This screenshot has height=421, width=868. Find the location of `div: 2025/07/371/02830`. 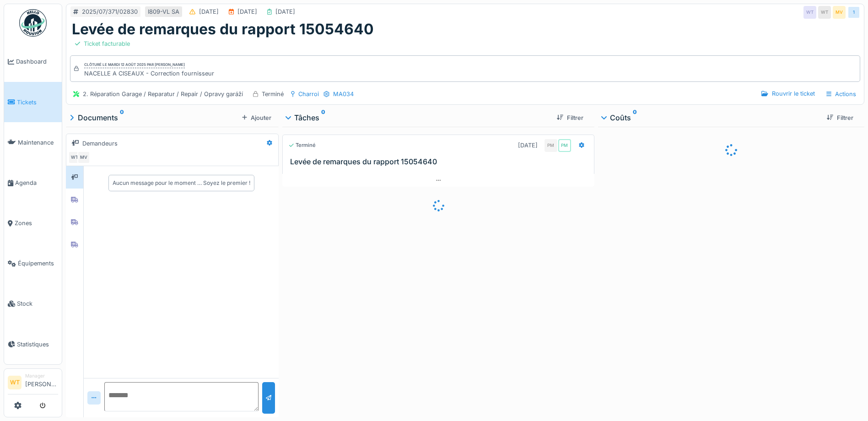

div: 2025/07/371/02830 is located at coordinates (110, 11).